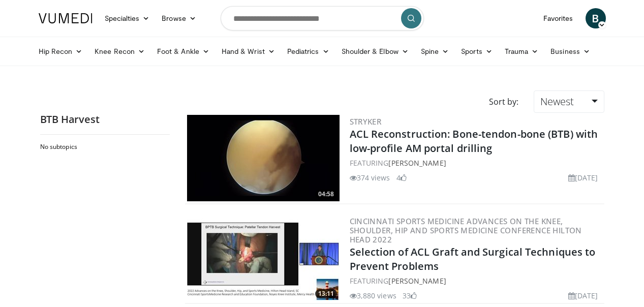 Image resolution: width=644 pixels, height=307 pixels. What do you see at coordinates (558, 19) in the screenshot?
I see `a: Favorites` at bounding box center [558, 19].